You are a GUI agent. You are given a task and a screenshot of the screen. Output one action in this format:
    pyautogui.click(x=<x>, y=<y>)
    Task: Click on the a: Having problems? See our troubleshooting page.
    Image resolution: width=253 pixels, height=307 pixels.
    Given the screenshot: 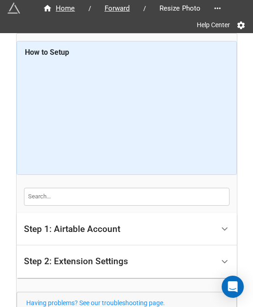 What is the action you would take?
    pyautogui.click(x=95, y=303)
    